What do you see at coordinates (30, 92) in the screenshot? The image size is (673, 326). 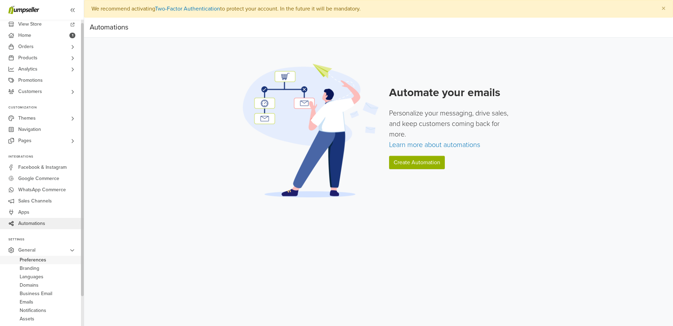 I see `span: Customers` at bounding box center [30, 92].